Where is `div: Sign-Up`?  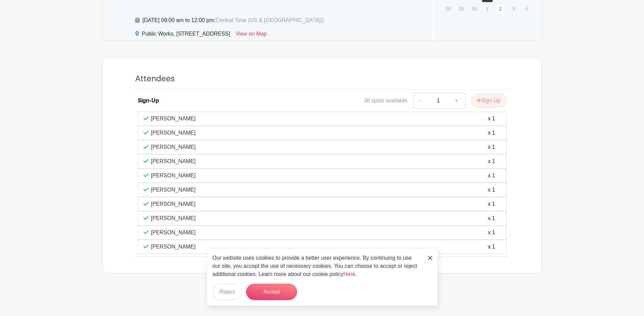 div: Sign-Up is located at coordinates (149, 100).